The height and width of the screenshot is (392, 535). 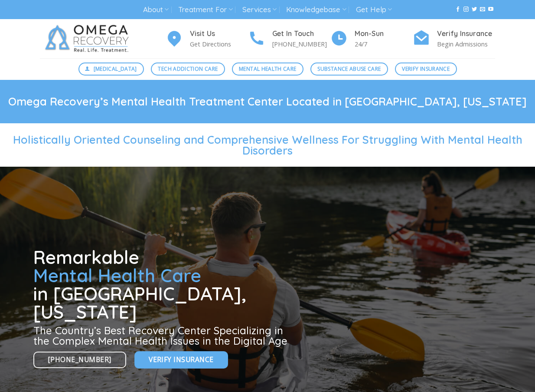 I want to click on h3: The Country’s Best Recovery Center Specializing in the Complex Mental Health Issues in the Digita..., so click(x=162, y=336).